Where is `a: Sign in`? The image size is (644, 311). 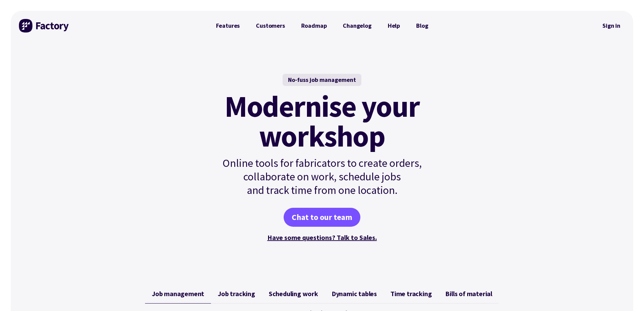
a: Sign in is located at coordinates (611, 26).